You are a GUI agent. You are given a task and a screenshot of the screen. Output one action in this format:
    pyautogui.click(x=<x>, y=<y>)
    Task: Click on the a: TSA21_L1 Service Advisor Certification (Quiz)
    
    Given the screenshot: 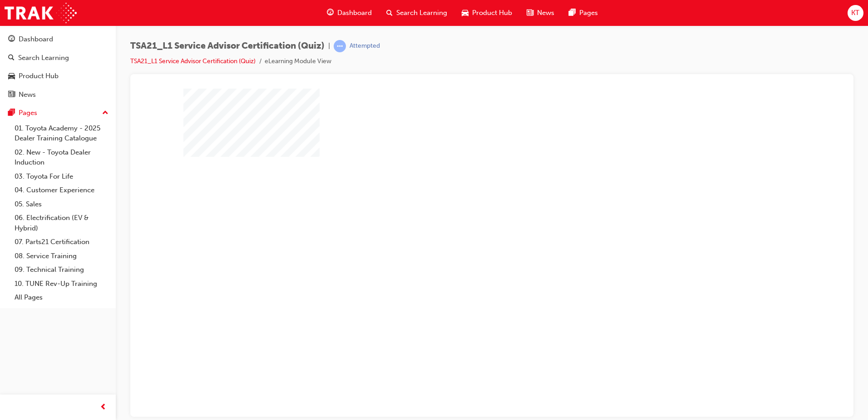 What is the action you would take?
    pyautogui.click(x=193, y=61)
    